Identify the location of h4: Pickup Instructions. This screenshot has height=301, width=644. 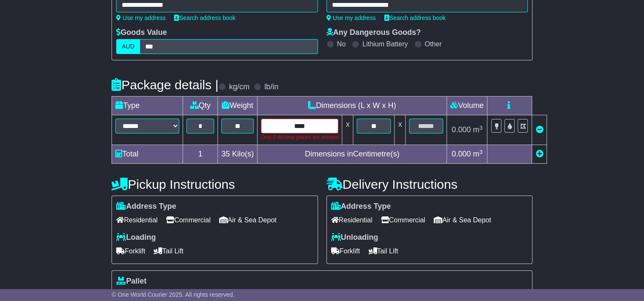
(215, 184).